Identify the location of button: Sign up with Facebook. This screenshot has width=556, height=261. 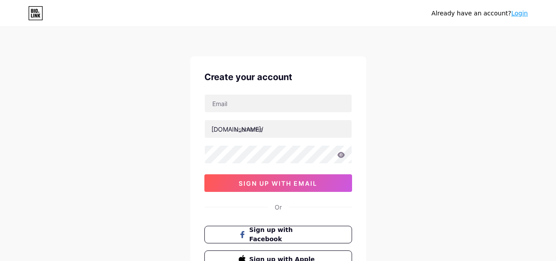
(278, 234).